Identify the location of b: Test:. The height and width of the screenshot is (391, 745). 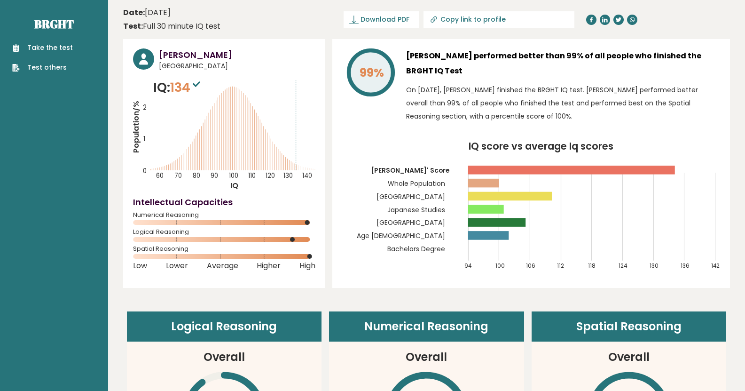
(133, 26).